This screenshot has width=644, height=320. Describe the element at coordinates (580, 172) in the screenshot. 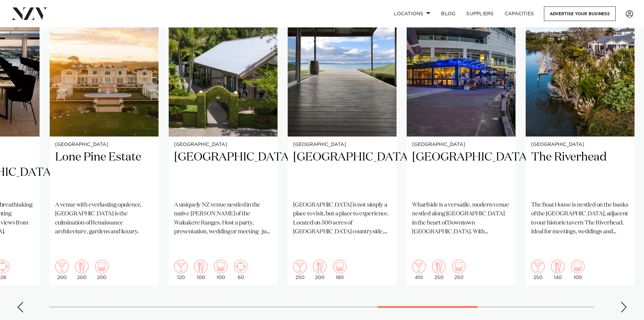

I see `h2: The Riverhead` at that location.